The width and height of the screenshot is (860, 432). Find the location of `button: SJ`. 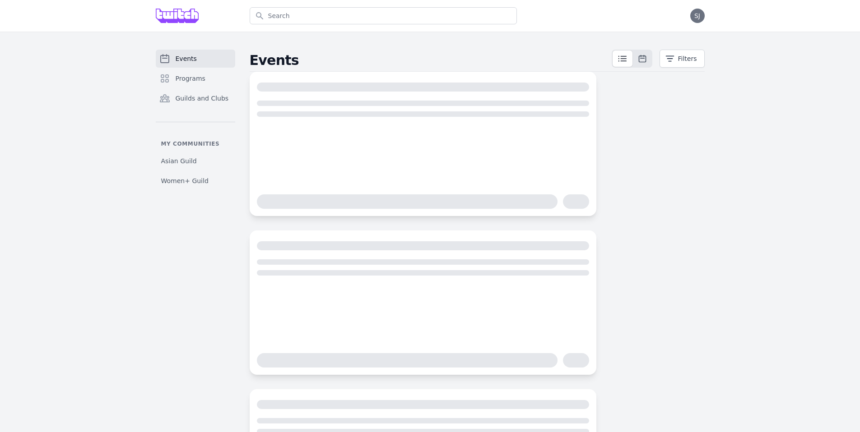

button: SJ is located at coordinates (697, 16).